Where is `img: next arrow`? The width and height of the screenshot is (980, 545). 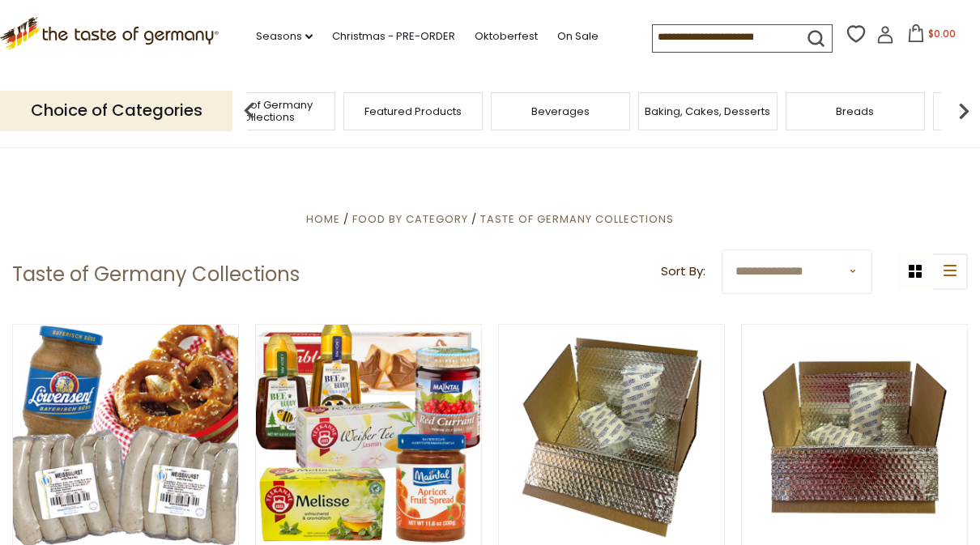 img: next arrow is located at coordinates (964, 111).